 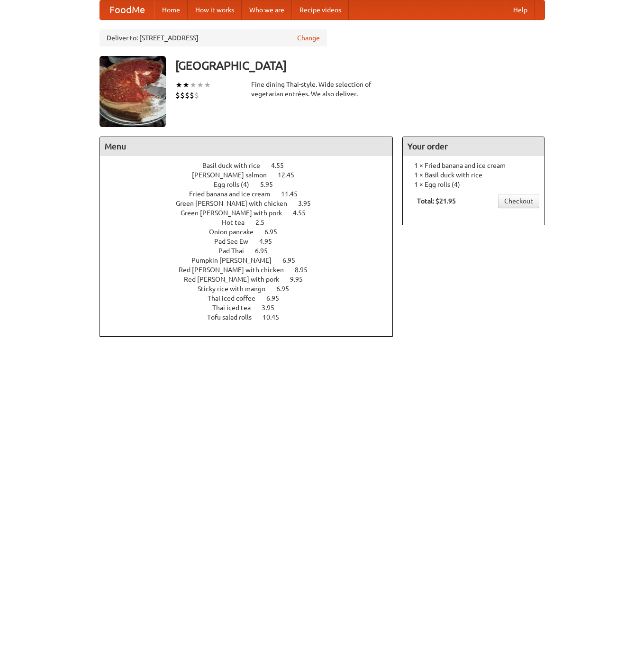 I want to click on span: Thai iced tea, so click(x=236, y=307).